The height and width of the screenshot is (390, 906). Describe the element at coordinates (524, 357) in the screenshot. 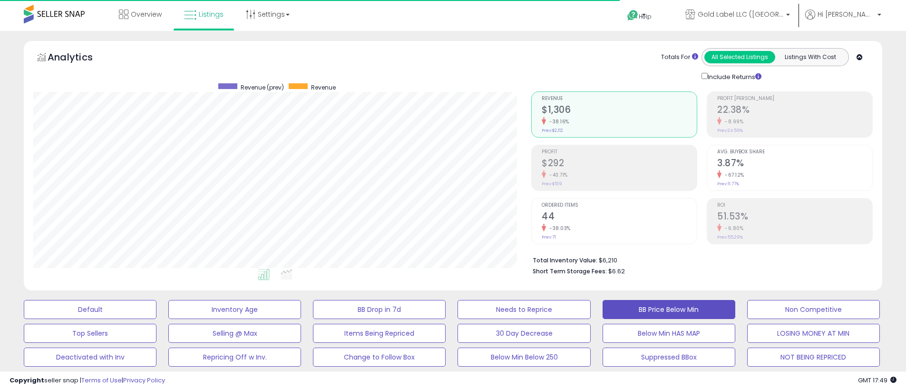

I see `button: Below Min Below 250` at that location.